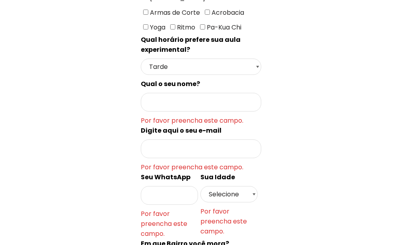 Image resolution: width=402 pixels, height=245 pixels. Describe the element at coordinates (191, 45) in the screenshot. I see `spam: Qual horário prefere sua aula experimental?` at that location.